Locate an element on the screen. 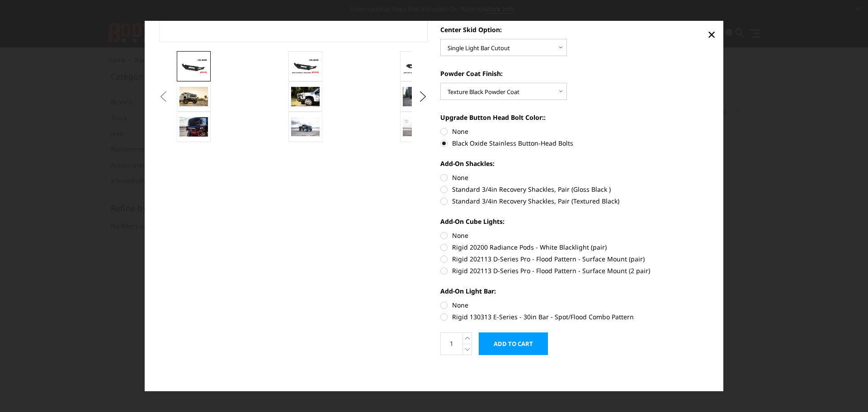 The width and height of the screenshot is (868, 412). label: Black Oxide Stainless Button-Head Bolts is located at coordinates (575, 143).